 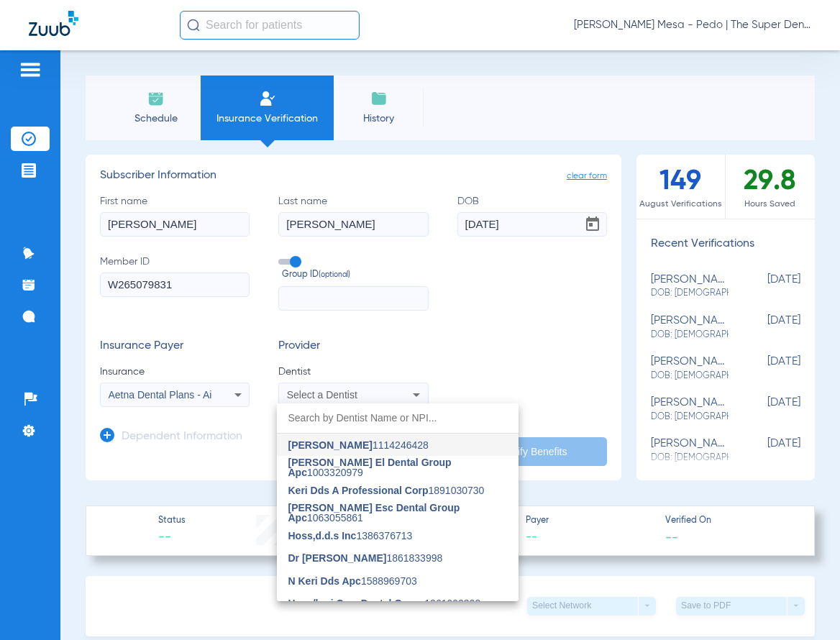 What do you see at coordinates (358, 445) in the screenshot?
I see `span: 1114246428` at bounding box center [358, 445].